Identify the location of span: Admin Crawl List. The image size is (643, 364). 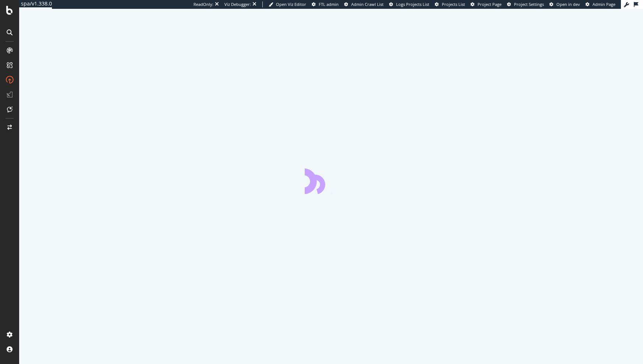
(367, 4).